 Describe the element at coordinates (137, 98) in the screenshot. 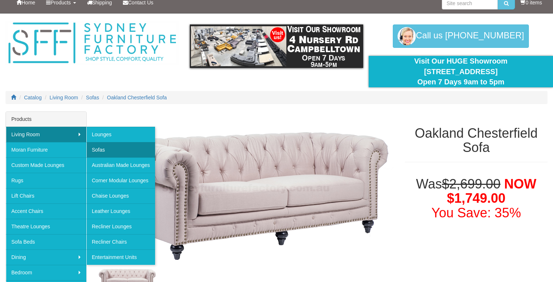

I see `span: Oakland Chesterfield Sofa` at that location.